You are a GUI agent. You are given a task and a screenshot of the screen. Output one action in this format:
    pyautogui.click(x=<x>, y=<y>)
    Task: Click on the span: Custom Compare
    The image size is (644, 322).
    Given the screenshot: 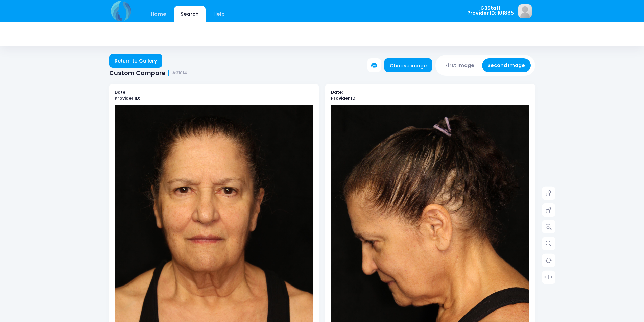 What is the action you would take?
    pyautogui.click(x=137, y=73)
    